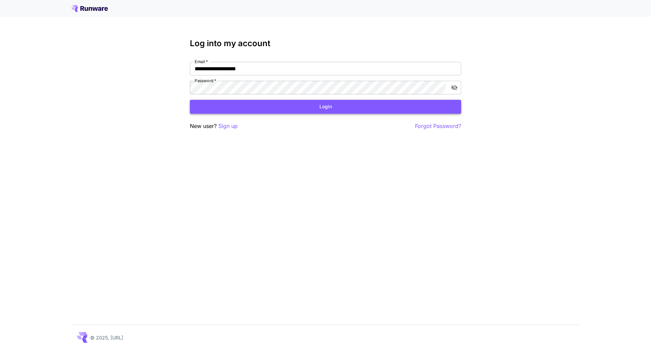  I want to click on button: toggle password visibility, so click(455, 88).